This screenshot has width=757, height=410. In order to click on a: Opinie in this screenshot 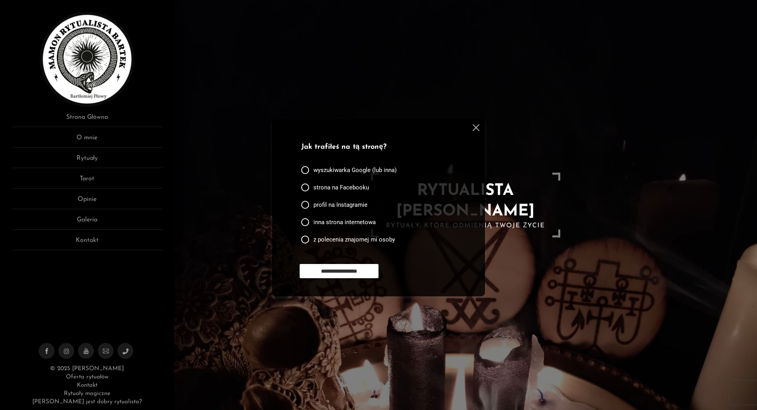, I will do `click(87, 201)`.